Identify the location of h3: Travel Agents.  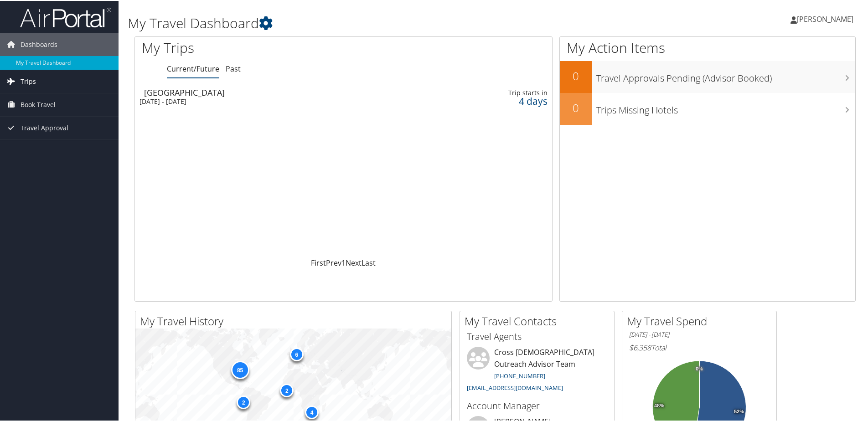
(537, 336).